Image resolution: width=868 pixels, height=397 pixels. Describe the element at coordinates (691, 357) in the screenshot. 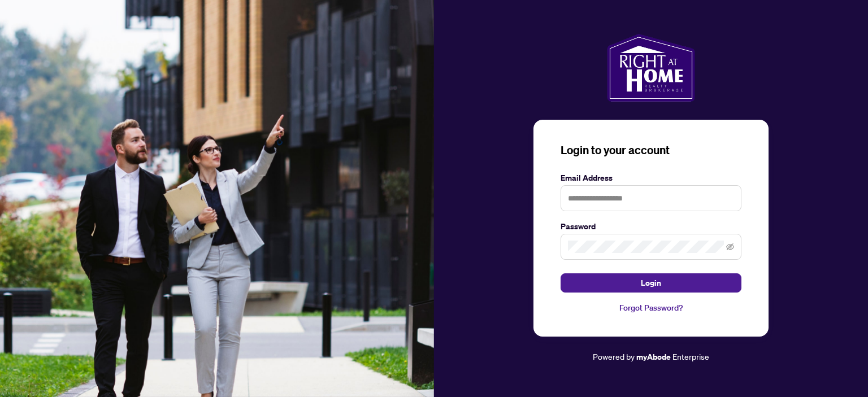

I see `span: Enterprise` at that location.